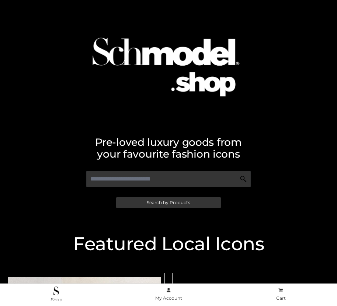 This screenshot has height=306, width=337. What do you see at coordinates (56, 299) in the screenshot?
I see `span: .Shop` at bounding box center [56, 299].